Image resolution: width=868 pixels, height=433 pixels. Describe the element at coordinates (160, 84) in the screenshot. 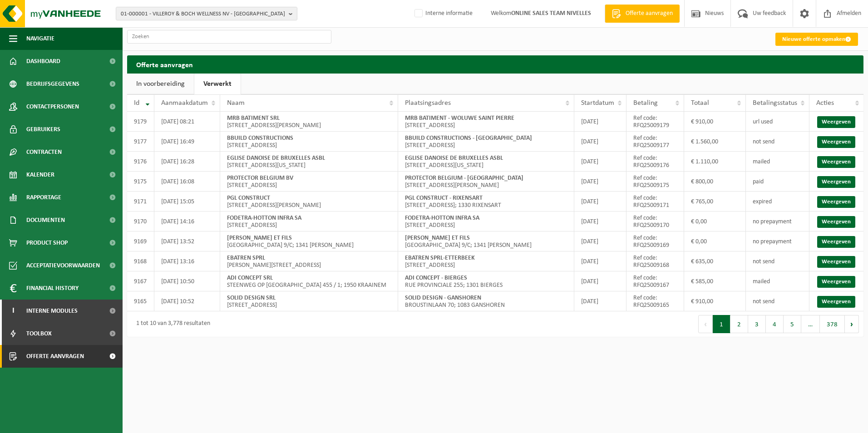

I see `a: In voorbereiding` at that location.